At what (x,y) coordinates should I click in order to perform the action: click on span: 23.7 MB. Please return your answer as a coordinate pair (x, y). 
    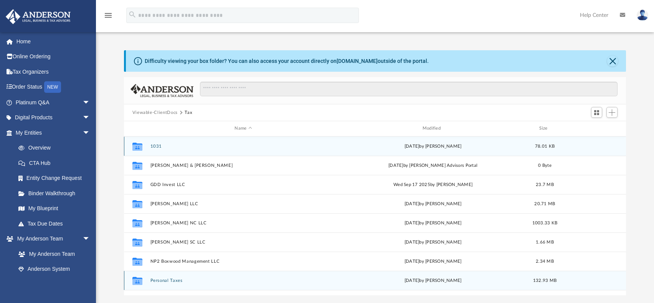
    Looking at the image, I should click on (545, 184).